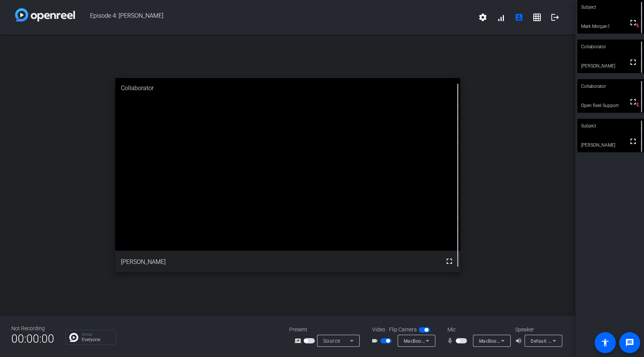 This screenshot has height=357, width=644. I want to click on mat-icon: logout, so click(555, 17).